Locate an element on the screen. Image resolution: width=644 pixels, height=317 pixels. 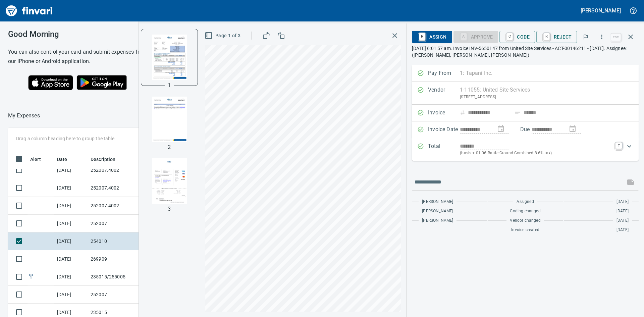
td: 269909 is located at coordinates (119, 260).